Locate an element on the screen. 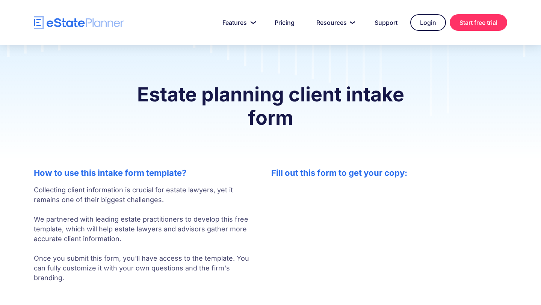 The width and height of the screenshot is (541, 305). a: Support is located at coordinates (386, 23).